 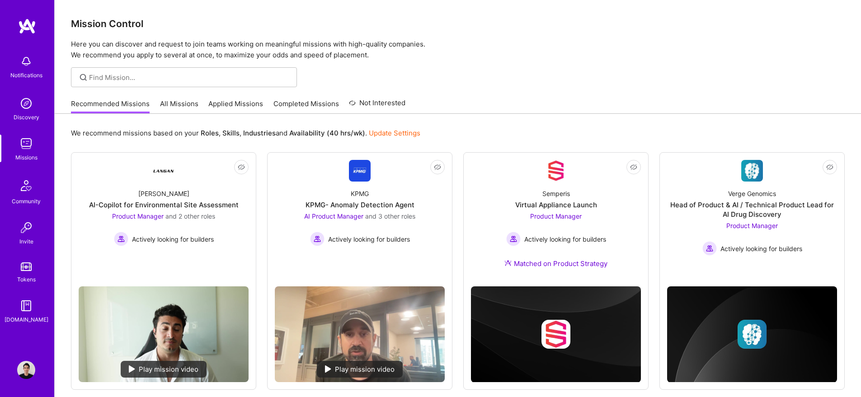 What do you see at coordinates (26, 117) in the screenshot?
I see `div: Discovery` at bounding box center [26, 117].